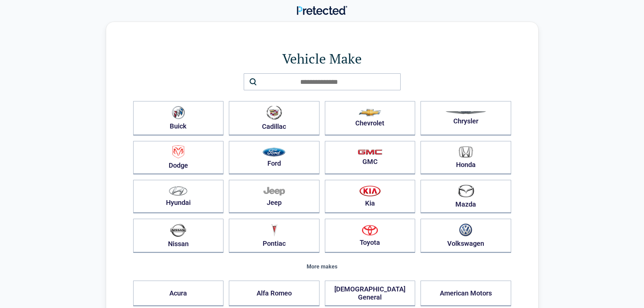 This screenshot has width=644, height=308. Describe the element at coordinates (466, 236) in the screenshot. I see `button: Volkswagen` at that location.